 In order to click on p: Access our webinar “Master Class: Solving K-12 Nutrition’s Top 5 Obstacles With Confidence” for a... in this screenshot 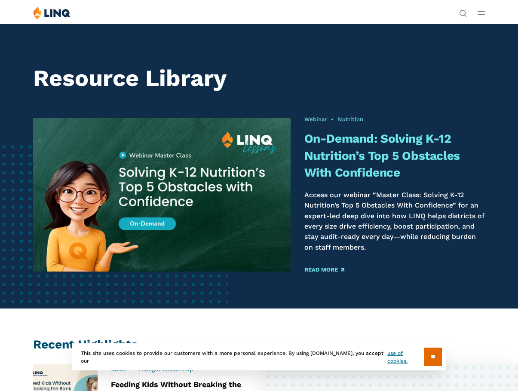, I will do `click(394, 221)`.